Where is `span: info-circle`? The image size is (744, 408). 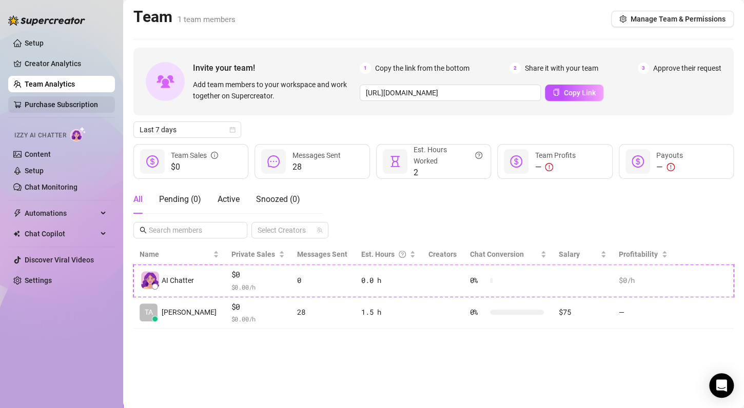 span: info-circle is located at coordinates (214, 155).